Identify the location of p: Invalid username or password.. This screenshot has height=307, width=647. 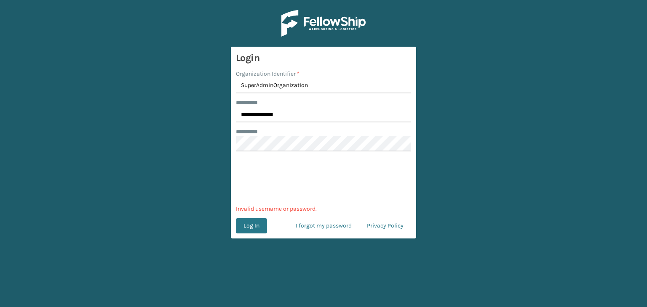
(323, 209).